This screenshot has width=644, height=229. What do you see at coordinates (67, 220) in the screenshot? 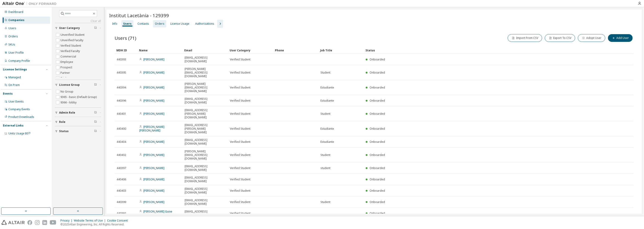
I see `div: Privacy` at bounding box center [67, 220].